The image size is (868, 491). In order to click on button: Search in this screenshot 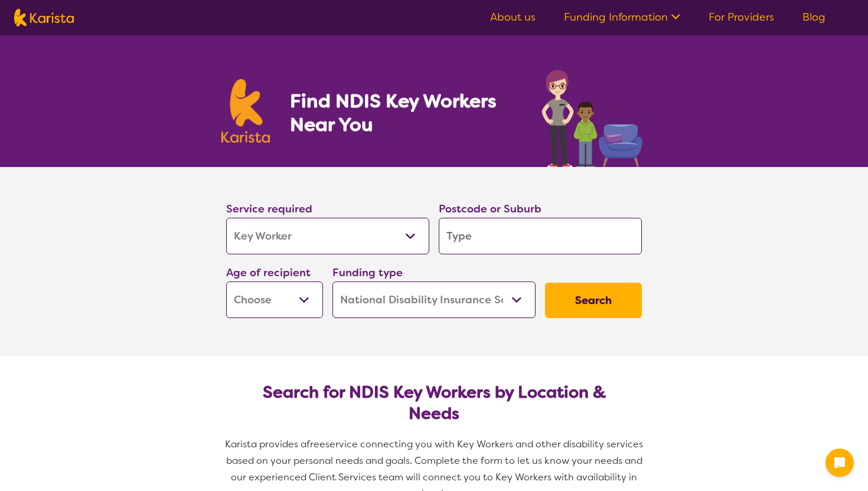, I will do `click(593, 300)`.